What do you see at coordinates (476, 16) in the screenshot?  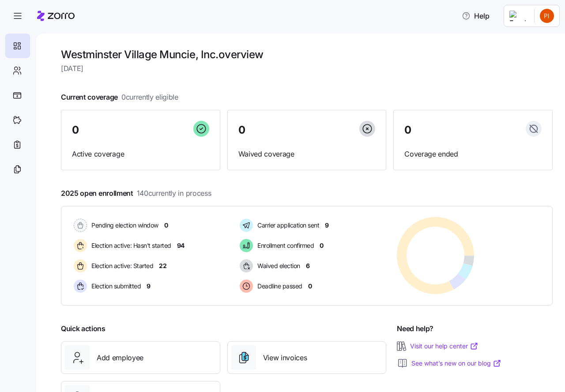 I see `span: Help` at bounding box center [476, 16].